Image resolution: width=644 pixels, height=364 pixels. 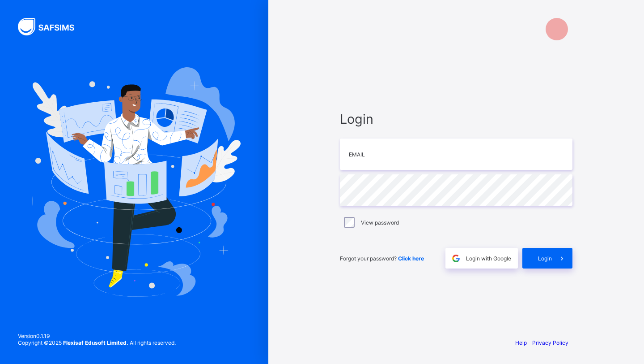 I want to click on img: google.396cfc9801f0270233282035f929180a.svg, so click(x=456, y=258).